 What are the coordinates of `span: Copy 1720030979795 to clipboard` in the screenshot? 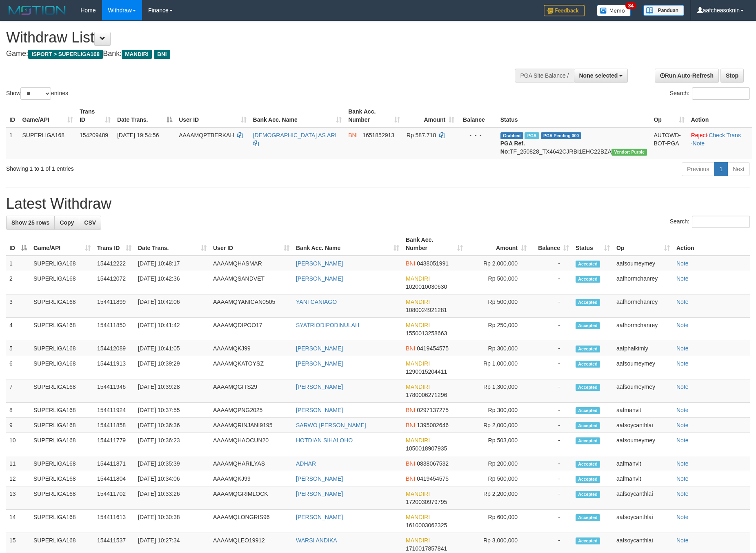 It's located at (426, 502).